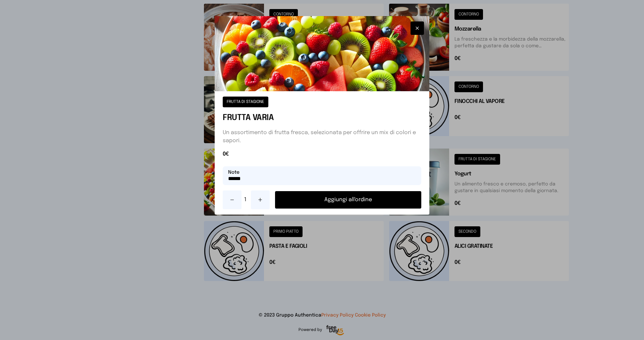 This screenshot has width=644, height=340. What do you see at coordinates (322, 118) in the screenshot?
I see `h1: FRUTTA VARIA` at bounding box center [322, 118].